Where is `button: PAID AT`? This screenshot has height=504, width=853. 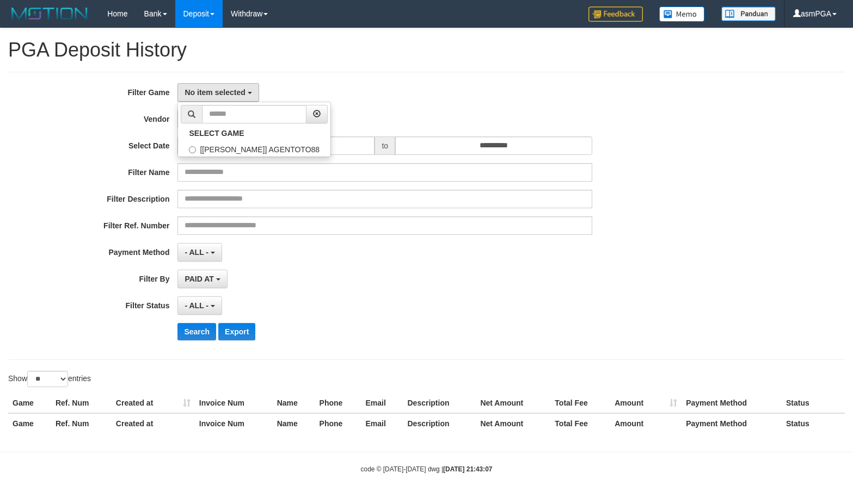 button: PAID AT is located at coordinates (202, 279).